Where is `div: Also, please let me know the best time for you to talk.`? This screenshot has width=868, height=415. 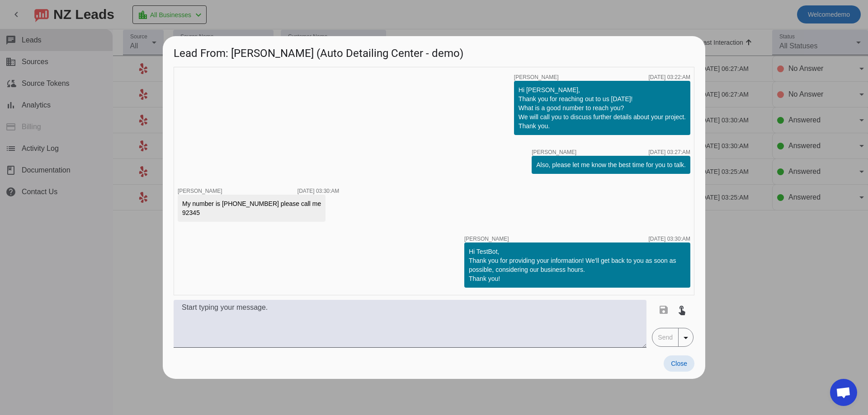
div: Also, please let me know the best time for you to talk. is located at coordinates (610, 165).